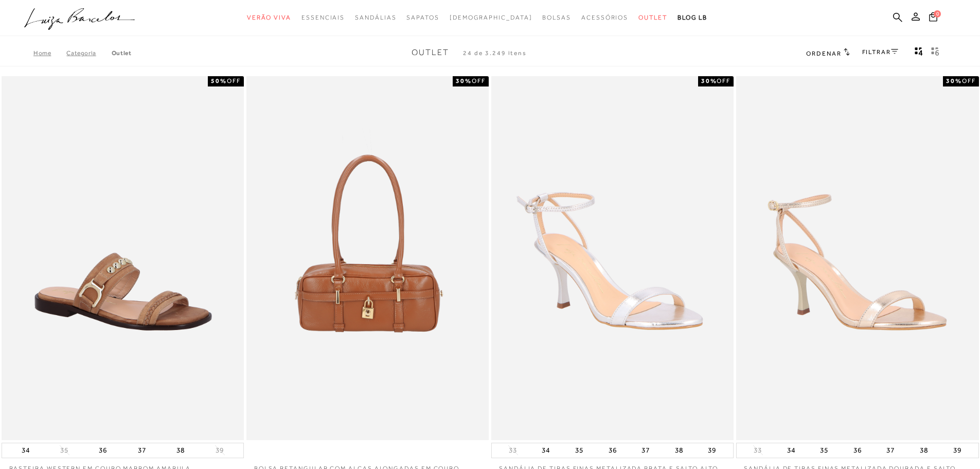 Image resolution: width=980 pixels, height=469 pixels. What do you see at coordinates (122, 53) in the screenshot?
I see `a: Outlet` at bounding box center [122, 53].